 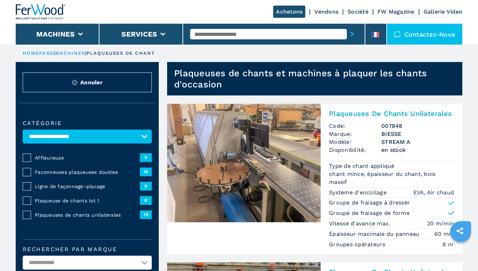 I want to click on button: ResetAnnuler, so click(x=87, y=82).